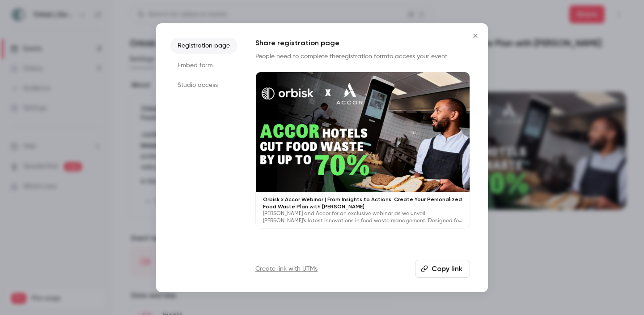  I want to click on li: Studio access, so click(204, 85).